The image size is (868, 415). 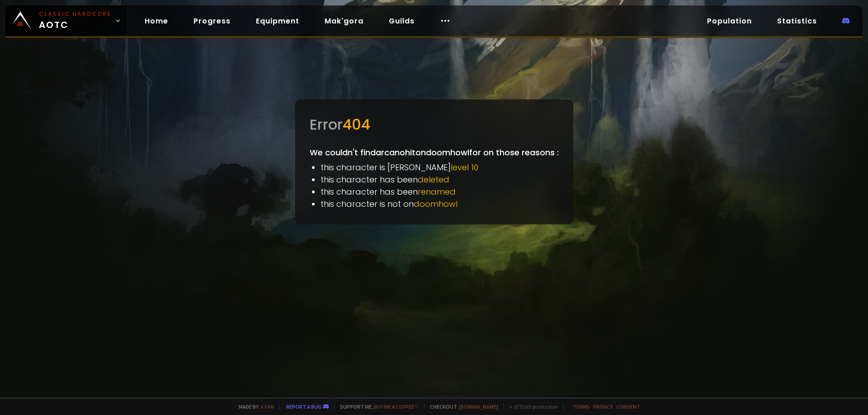 What do you see at coordinates (729, 21) in the screenshot?
I see `a: Population` at bounding box center [729, 21].